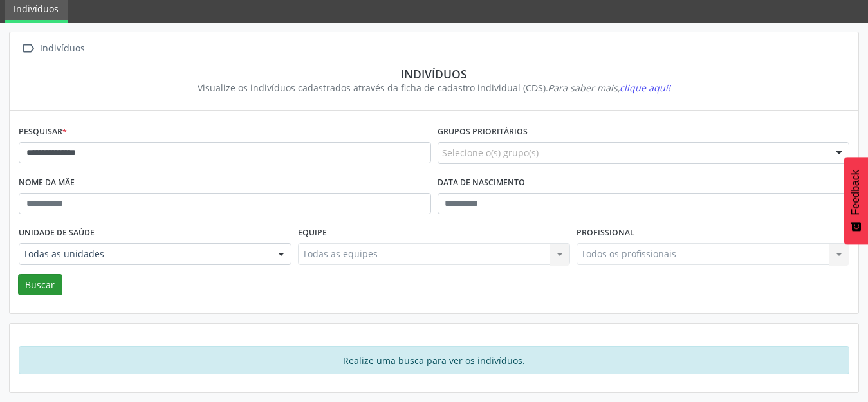  Describe the element at coordinates (53, 48) in the screenshot. I see `a:  Indivíduos` at that location.